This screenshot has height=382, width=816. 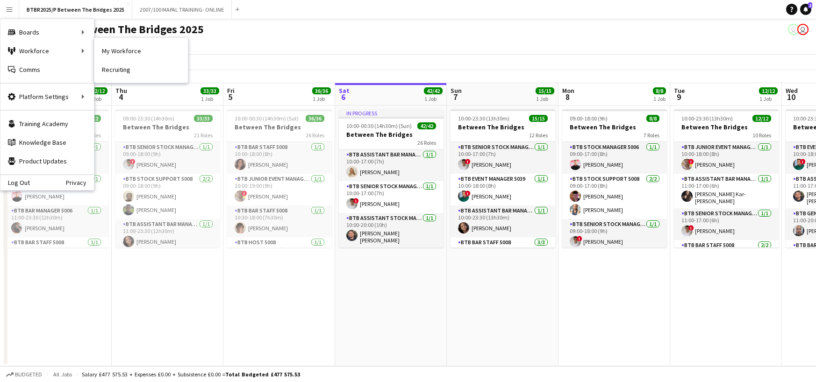 I want to click on h1: BTBR2025/P Between The Bridges 2025, so click(x=106, y=29).